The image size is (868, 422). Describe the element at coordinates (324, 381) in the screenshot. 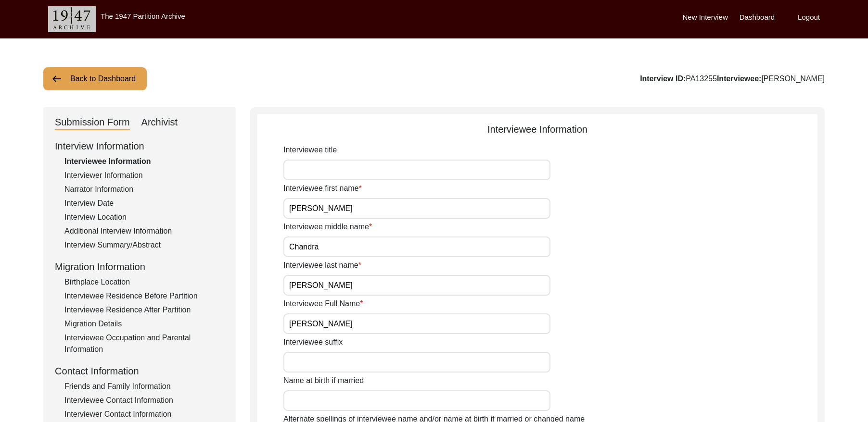

I see `label: Name at birth if married` at that location.